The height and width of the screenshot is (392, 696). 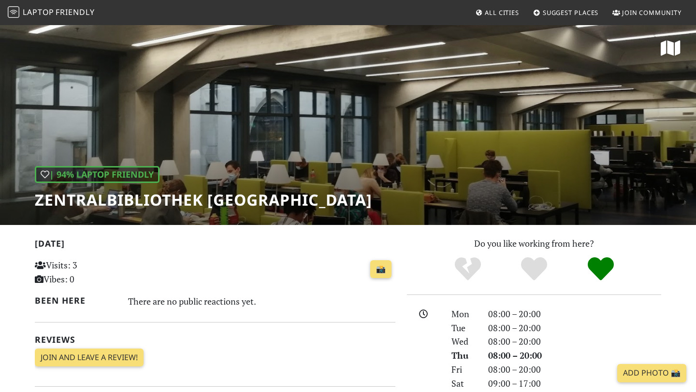 What do you see at coordinates (75, 300) in the screenshot?
I see `h2: Been here` at bounding box center [75, 300].